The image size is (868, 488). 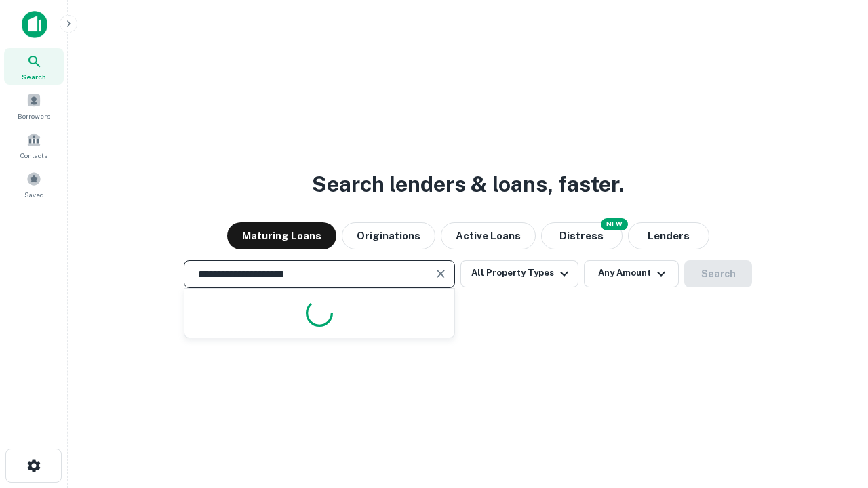 What do you see at coordinates (34, 116) in the screenshot?
I see `span: Borrowers` at bounding box center [34, 116].